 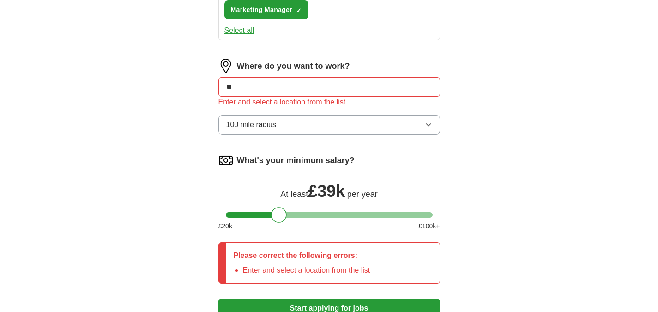 I want to click on span: £ 20 k, so click(x=225, y=226).